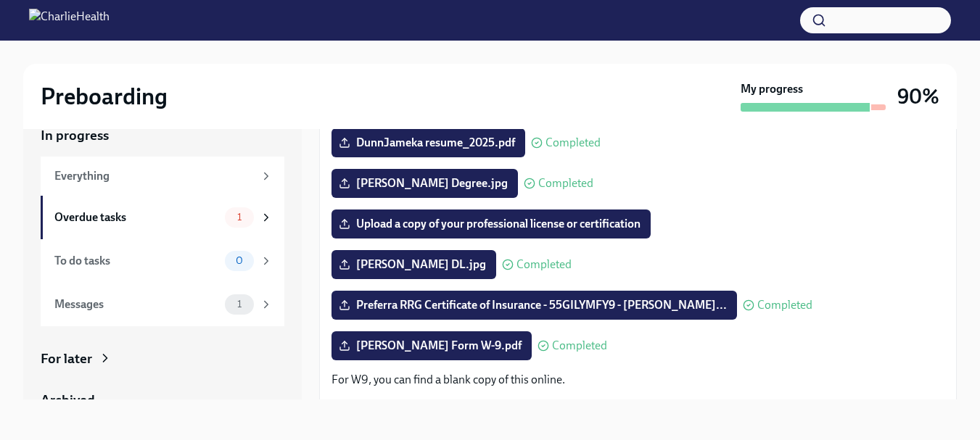 The height and width of the screenshot is (440, 980). I want to click on span: 0, so click(239, 261).